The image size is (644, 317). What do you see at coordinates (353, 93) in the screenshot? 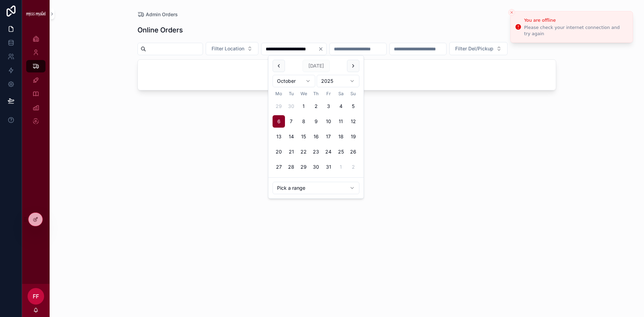
I see `th: Sunday` at bounding box center [353, 93].